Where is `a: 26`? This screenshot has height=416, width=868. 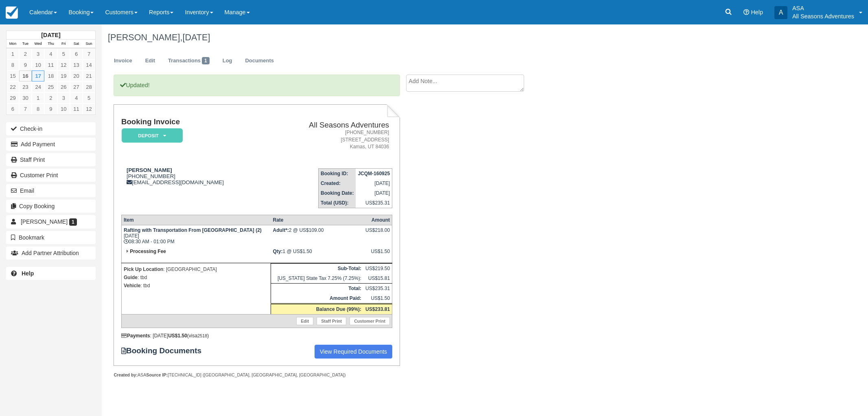
a: 26 is located at coordinates (63, 87).